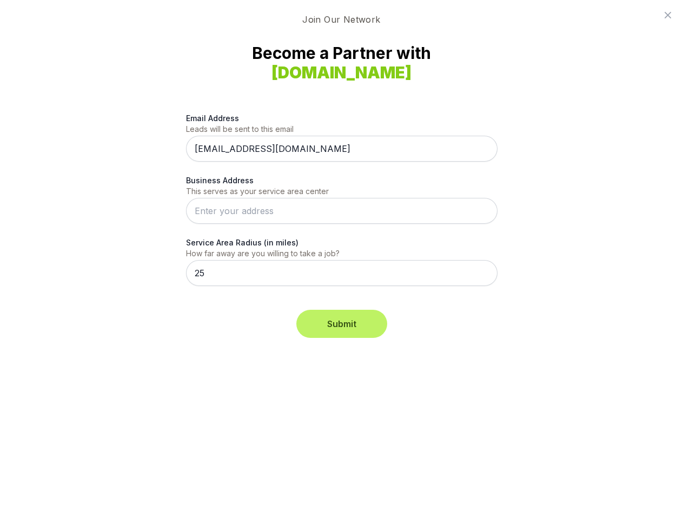  I want to click on p: This serves as your service area center, so click(342, 191).